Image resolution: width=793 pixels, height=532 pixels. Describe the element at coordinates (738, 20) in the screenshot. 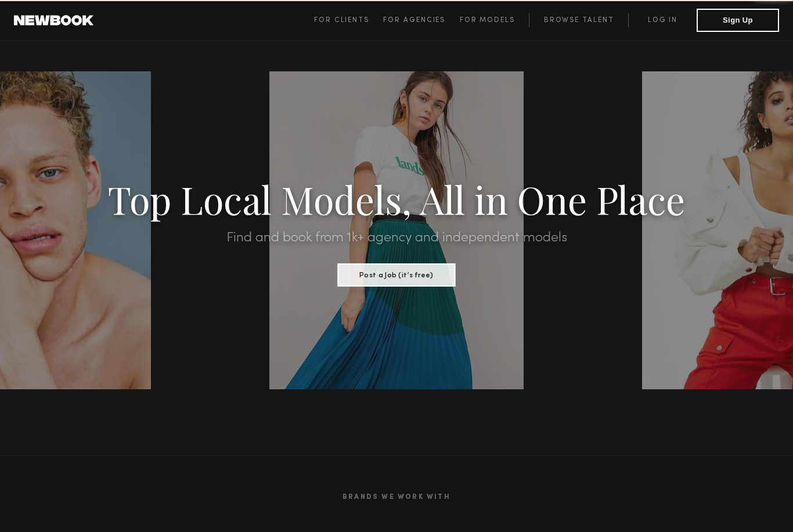

I see `button: Sign Up` at that location.